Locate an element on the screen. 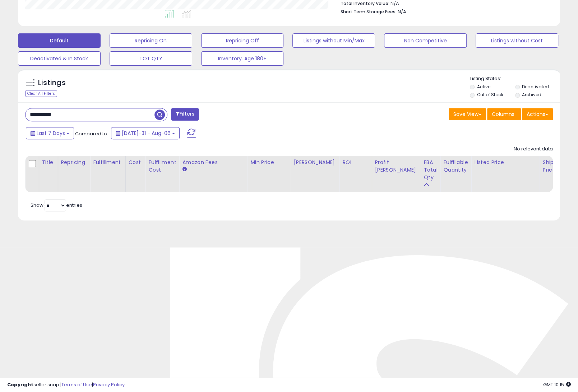 The image size is (578, 392). button: Actions is located at coordinates (537, 114).